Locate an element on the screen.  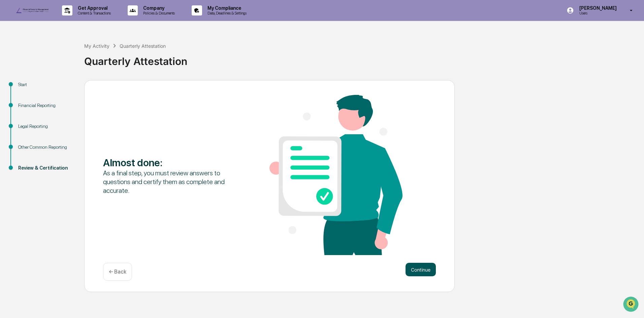
button: Open customer support is located at coordinates (8, 8).